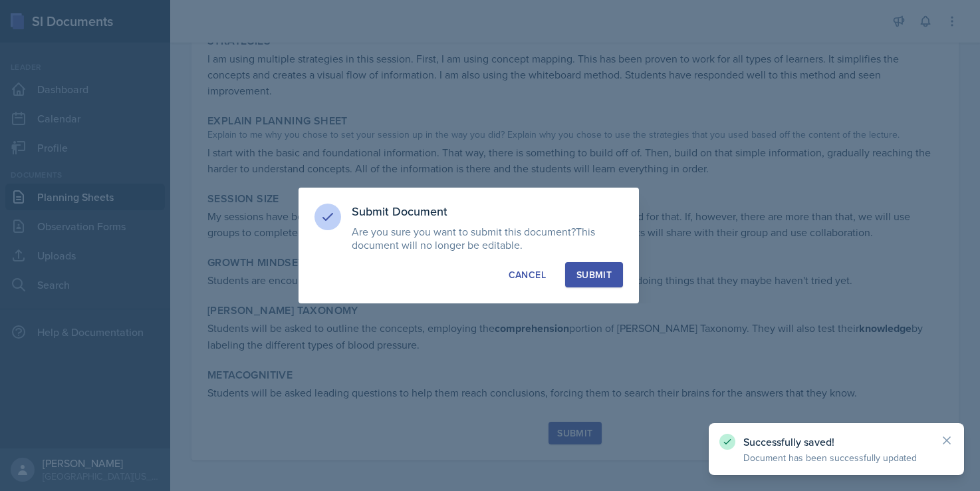 The image size is (980, 491). Describe the element at coordinates (594, 274) in the screenshot. I see `div: Submit` at that location.